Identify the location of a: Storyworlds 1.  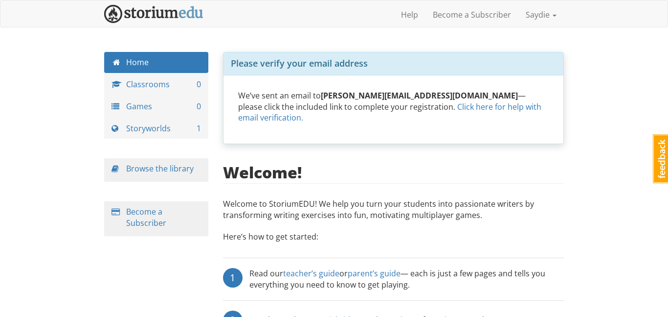
(156, 128).